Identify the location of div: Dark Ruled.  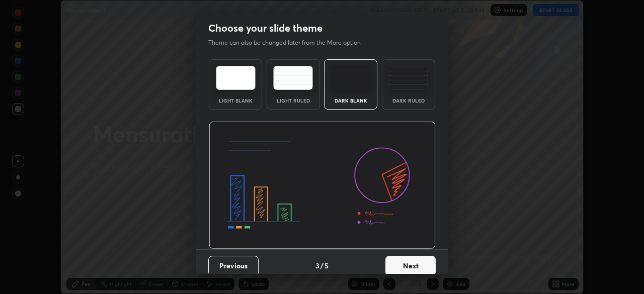
(408, 100).